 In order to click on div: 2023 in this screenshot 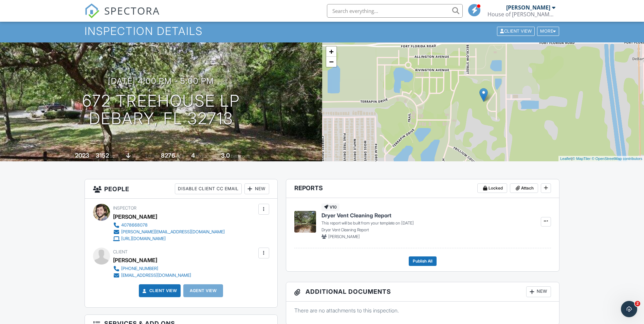, I will do `click(82, 155)`.